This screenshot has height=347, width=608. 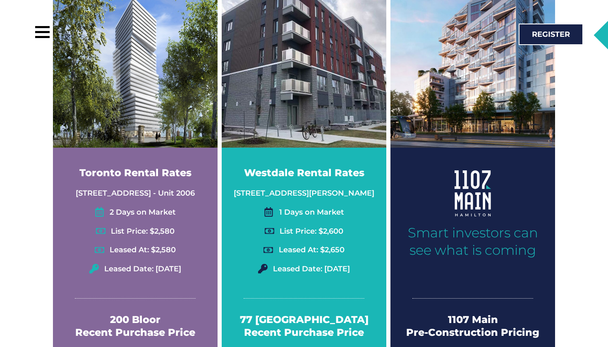 I want to click on a: Register, so click(x=551, y=34).